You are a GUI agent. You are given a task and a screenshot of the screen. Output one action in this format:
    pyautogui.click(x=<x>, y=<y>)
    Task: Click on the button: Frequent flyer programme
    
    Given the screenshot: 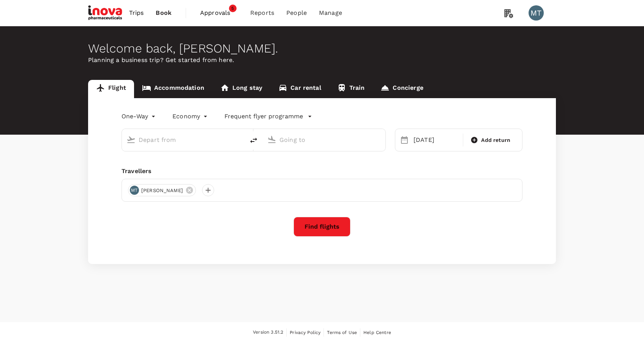 What is the action you would take?
    pyautogui.click(x=268, y=116)
    